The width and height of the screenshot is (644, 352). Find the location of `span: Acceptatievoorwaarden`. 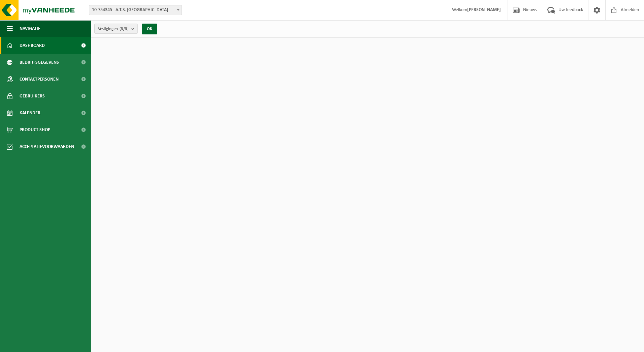

span: Acceptatievoorwaarden is located at coordinates (47, 147).